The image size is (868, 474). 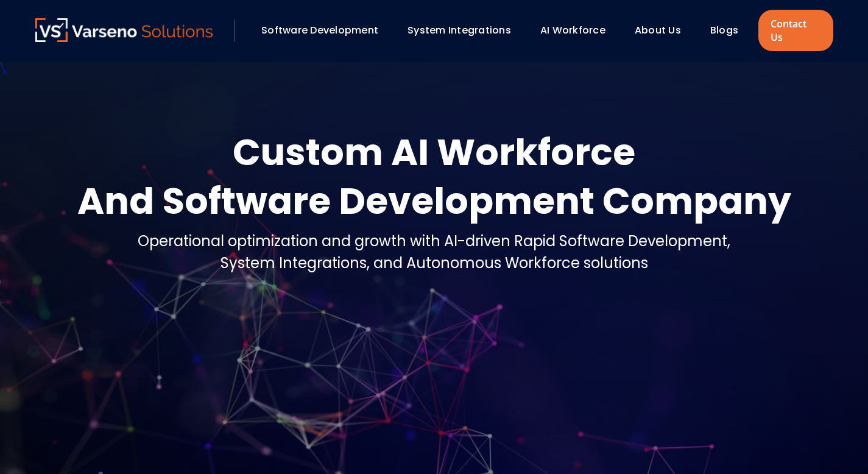 What do you see at coordinates (320, 30) in the screenshot?
I see `a: Software Development` at bounding box center [320, 30].